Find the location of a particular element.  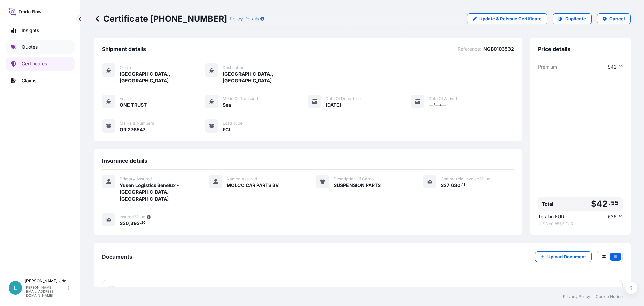

span: 27 is located at coordinates (446, 185).